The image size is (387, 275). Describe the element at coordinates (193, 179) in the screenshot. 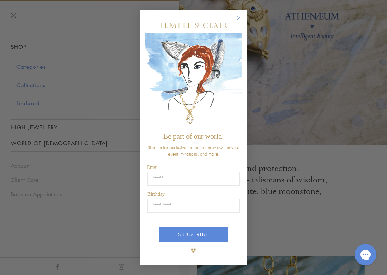

I see `input: Email` at that location.